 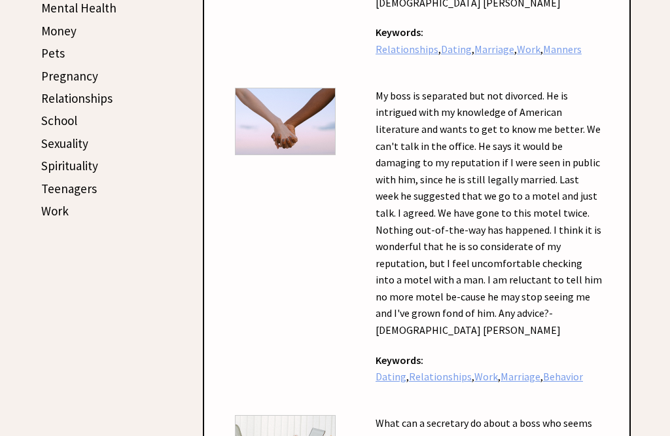 I want to click on a: Sexuality, so click(x=65, y=143).